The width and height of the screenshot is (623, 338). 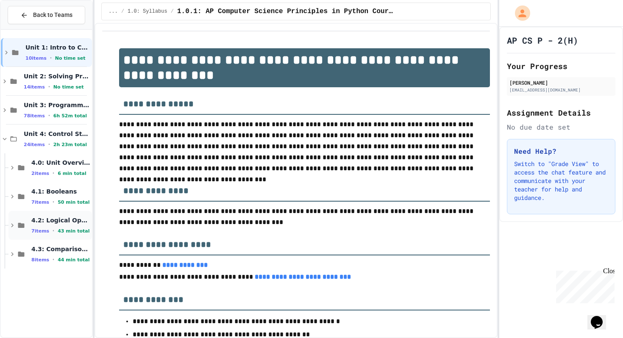 What do you see at coordinates (70, 116) in the screenshot?
I see `span: 6h 52m total` at bounding box center [70, 116].